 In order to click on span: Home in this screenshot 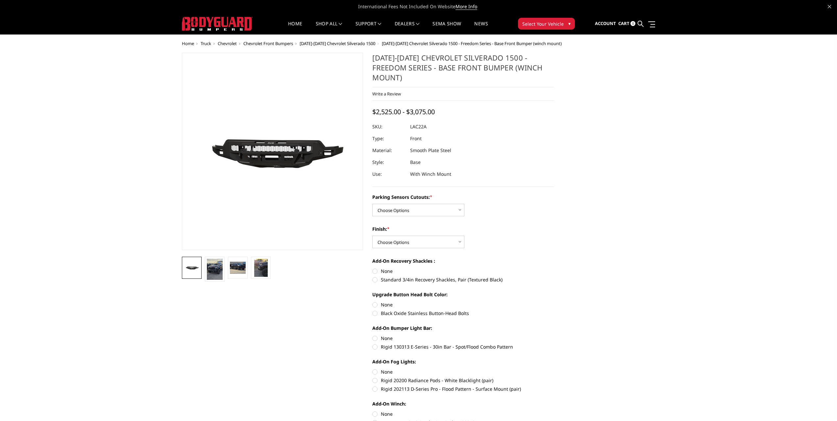, I will do `click(188, 43)`.